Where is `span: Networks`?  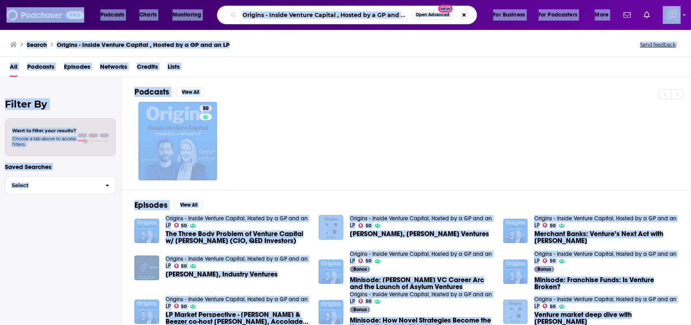 span: Networks is located at coordinates (113, 68).